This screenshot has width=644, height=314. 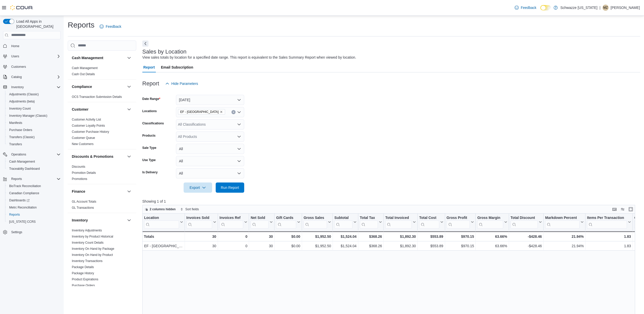 I want to click on button: Location, so click(x=163, y=222).